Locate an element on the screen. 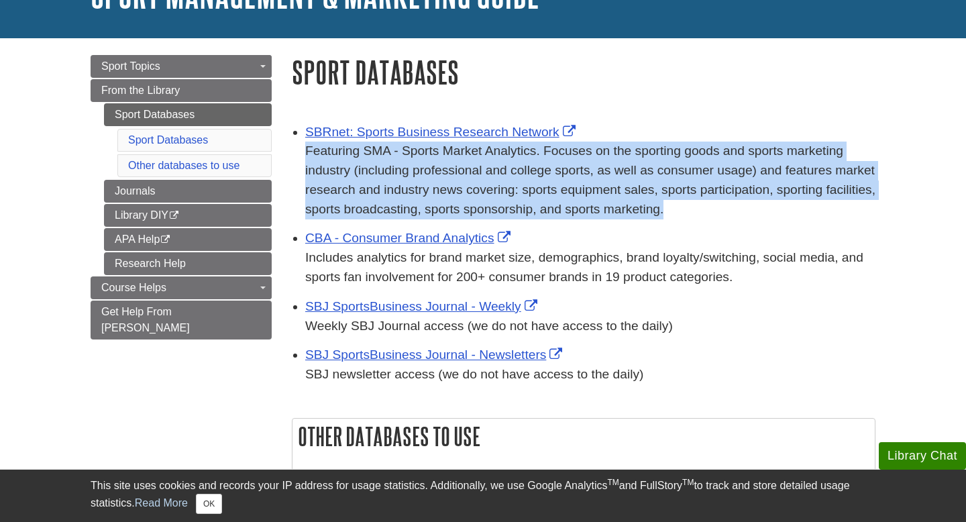 This screenshot has height=522, width=966. p: SBJ newsletter access (we do not have access to the daily) is located at coordinates (590, 374).